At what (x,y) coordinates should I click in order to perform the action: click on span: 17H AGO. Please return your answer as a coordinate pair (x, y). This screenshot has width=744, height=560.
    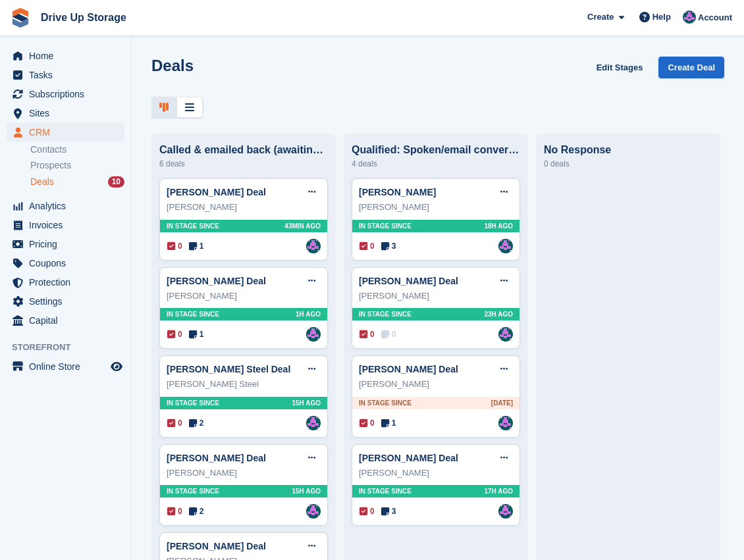
    Looking at the image, I should click on (498, 491).